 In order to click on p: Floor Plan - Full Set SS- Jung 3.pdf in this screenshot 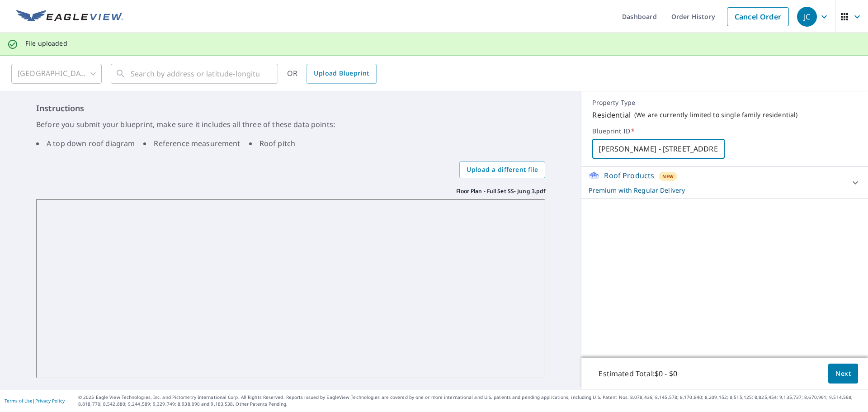, I will do `click(500, 192)`.